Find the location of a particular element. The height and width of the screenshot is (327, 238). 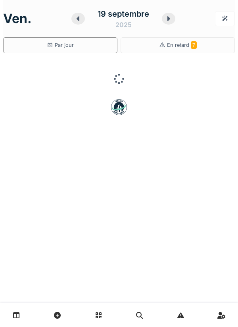

img: badge-BVDL4wpA.svg is located at coordinates (119, 107).